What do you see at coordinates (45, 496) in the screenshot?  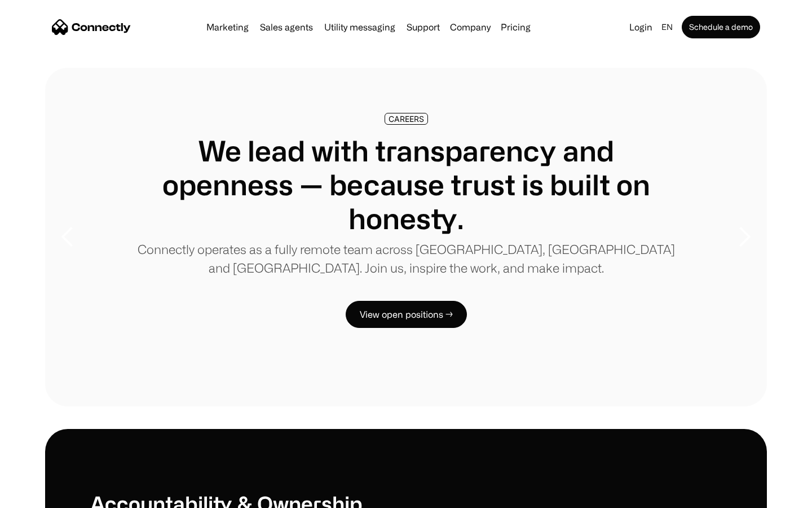 I see `ul: Language list` at bounding box center [45, 496].